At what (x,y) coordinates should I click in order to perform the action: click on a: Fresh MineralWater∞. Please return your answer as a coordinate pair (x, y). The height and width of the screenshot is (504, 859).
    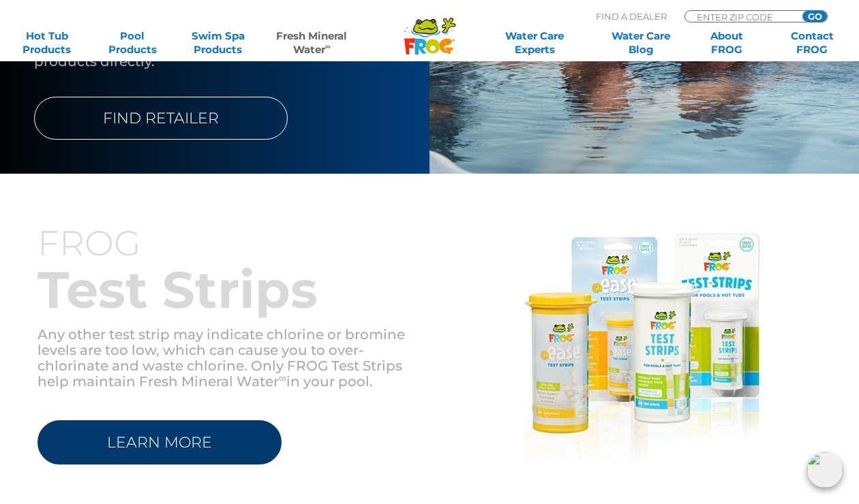
    Looking at the image, I should click on (311, 43).